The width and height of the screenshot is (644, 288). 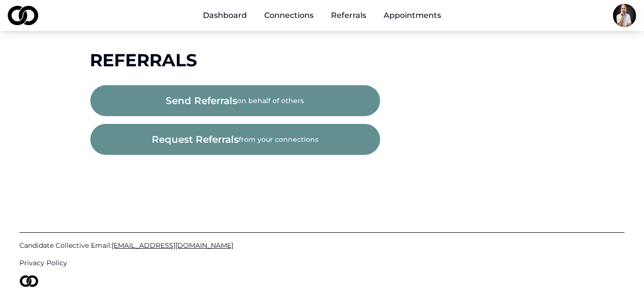 I want to click on span: send referrals, so click(x=202, y=101).